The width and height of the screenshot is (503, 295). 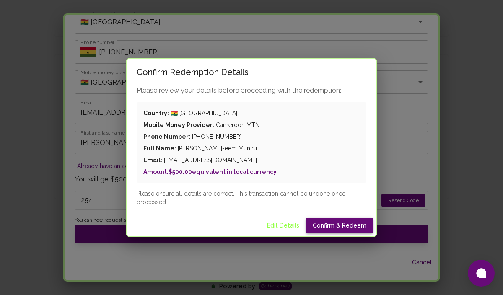 What do you see at coordinates (178, 125) in the screenshot?
I see `strong: Mobile Money Provider:` at bounding box center [178, 125].